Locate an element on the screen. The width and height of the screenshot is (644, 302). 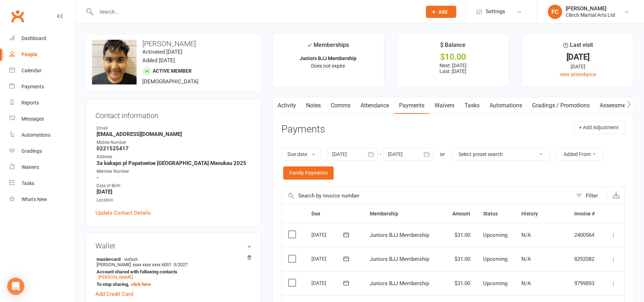
strong: Juniors BJJ Membership is located at coordinates (328, 58).